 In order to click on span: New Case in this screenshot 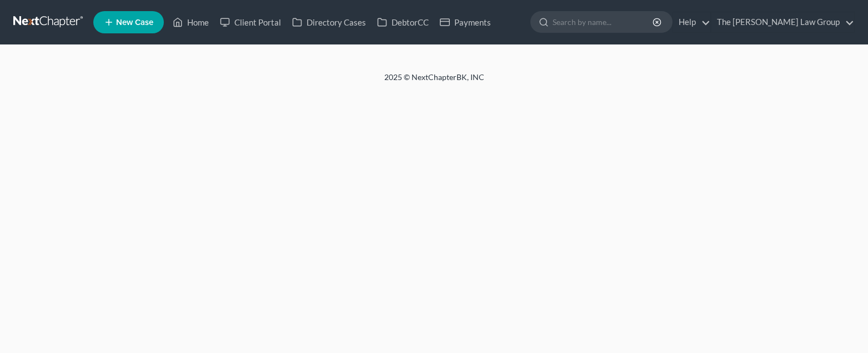, I will do `click(134, 22)`.